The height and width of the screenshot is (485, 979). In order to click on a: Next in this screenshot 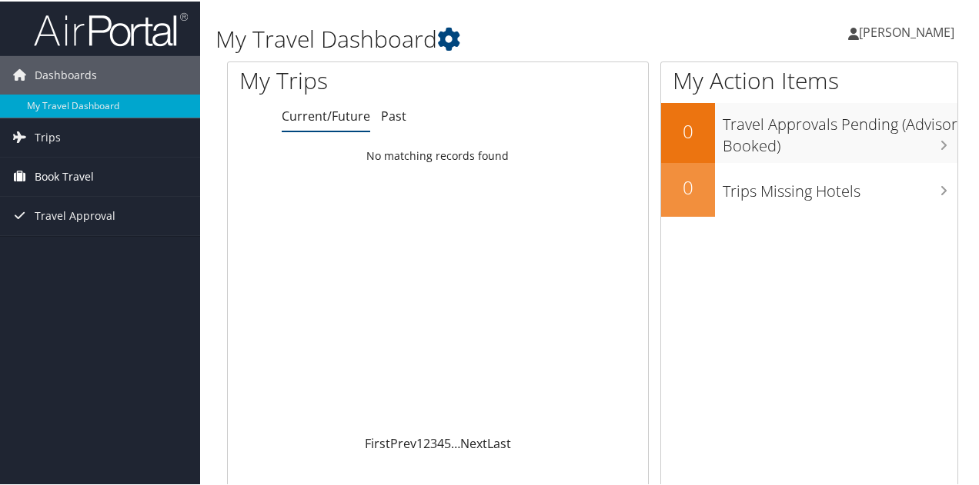, I will do `click(473, 442)`.